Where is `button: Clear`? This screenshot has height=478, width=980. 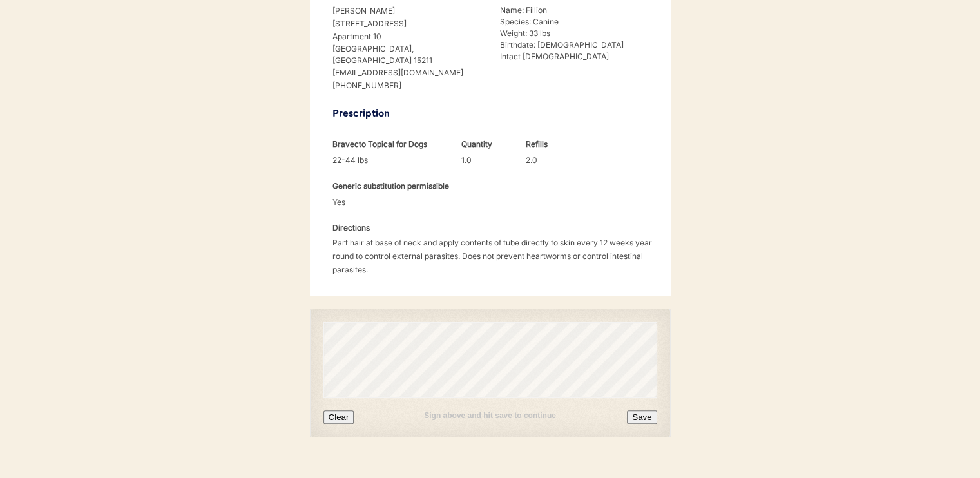 button: Clear is located at coordinates (339, 417).